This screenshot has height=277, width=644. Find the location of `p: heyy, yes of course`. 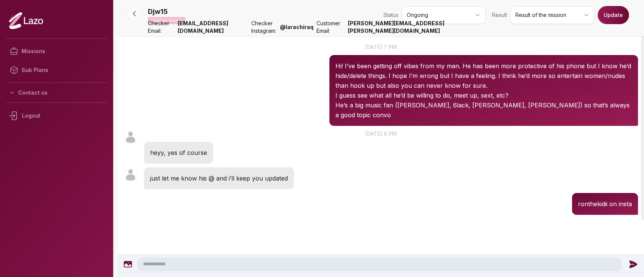

p: heyy, yes of course is located at coordinates (179, 153).